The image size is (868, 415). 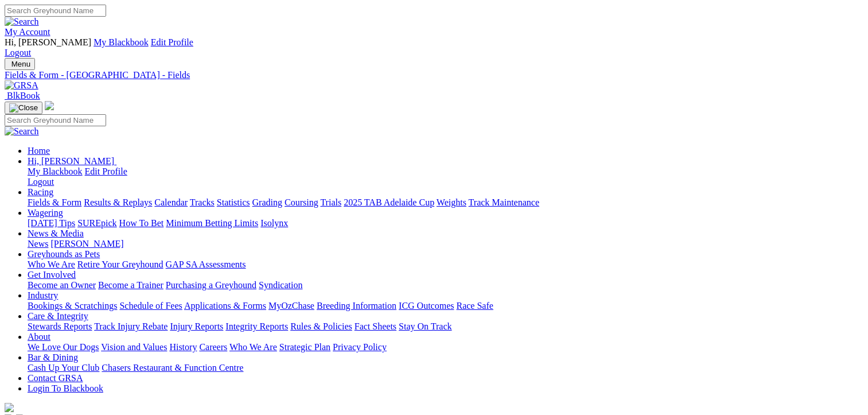 What do you see at coordinates (65, 388) in the screenshot?
I see `a: Login To Blackbook` at bounding box center [65, 388].